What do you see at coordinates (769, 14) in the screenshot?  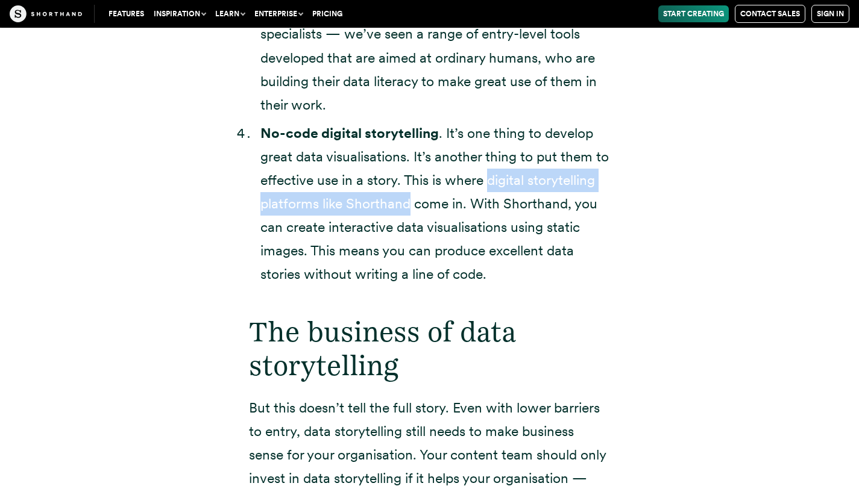 I see `a: Contact Sales` at bounding box center [769, 14].